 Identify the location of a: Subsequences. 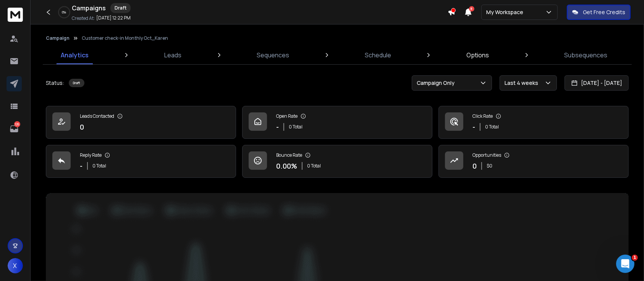
(586, 55).